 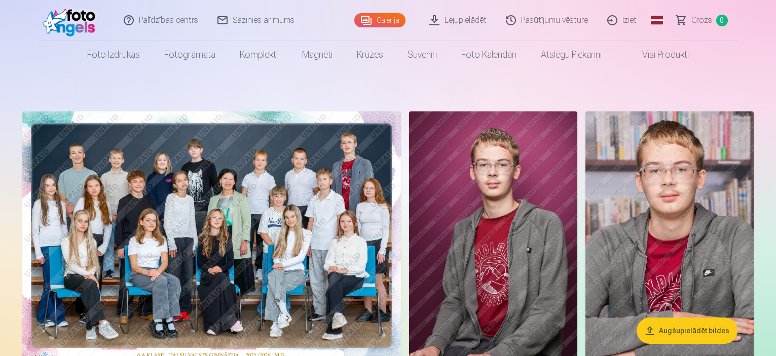 I want to click on a: Visi produkti, so click(x=658, y=55).